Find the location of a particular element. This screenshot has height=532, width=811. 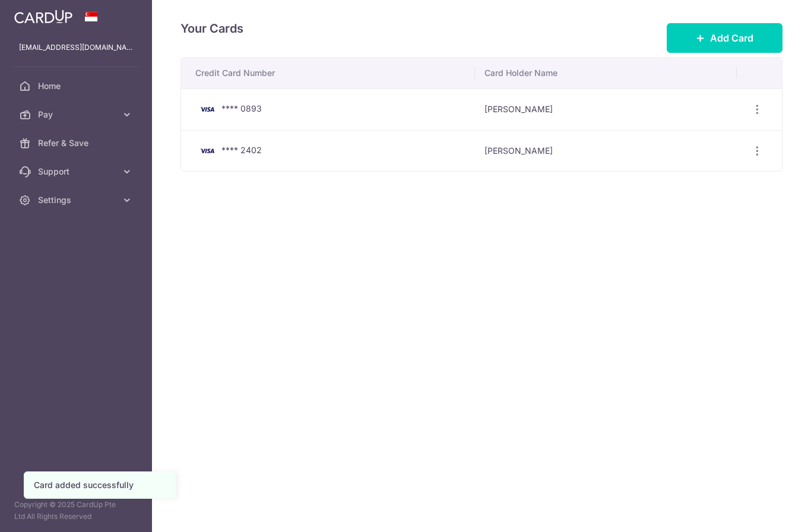

th: Credit Card Number is located at coordinates (328, 73).